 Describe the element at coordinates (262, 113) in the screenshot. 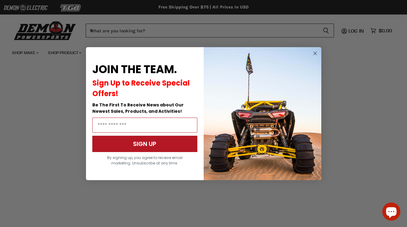

I see `img: a9095488-b6e7-41ba-879d-588abfab540b.jpeg` at that location.